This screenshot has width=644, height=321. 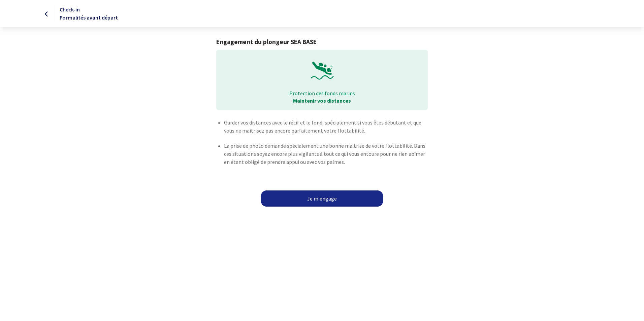 I want to click on a: Je m'engage, so click(x=322, y=199).